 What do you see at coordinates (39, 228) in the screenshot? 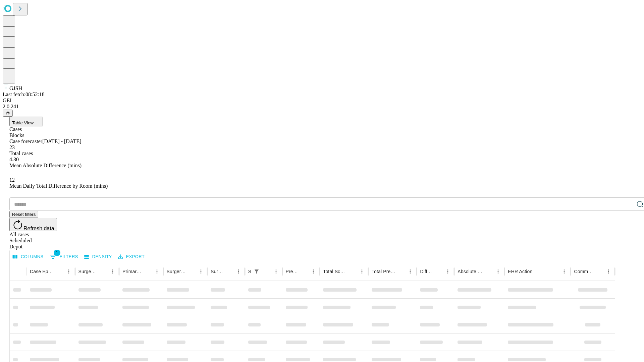
I see `span: Refresh data` at bounding box center [39, 228].